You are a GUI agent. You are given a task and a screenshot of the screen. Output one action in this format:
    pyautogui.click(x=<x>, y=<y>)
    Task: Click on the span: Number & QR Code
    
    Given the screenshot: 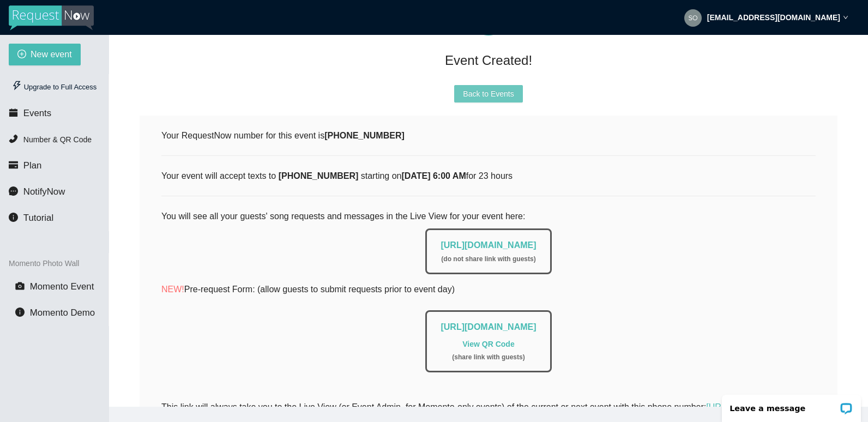 What is the action you would take?
    pyautogui.click(x=57, y=139)
    